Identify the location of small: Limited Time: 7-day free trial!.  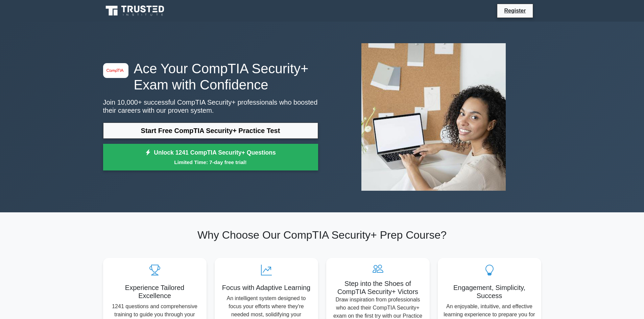
(211, 162).